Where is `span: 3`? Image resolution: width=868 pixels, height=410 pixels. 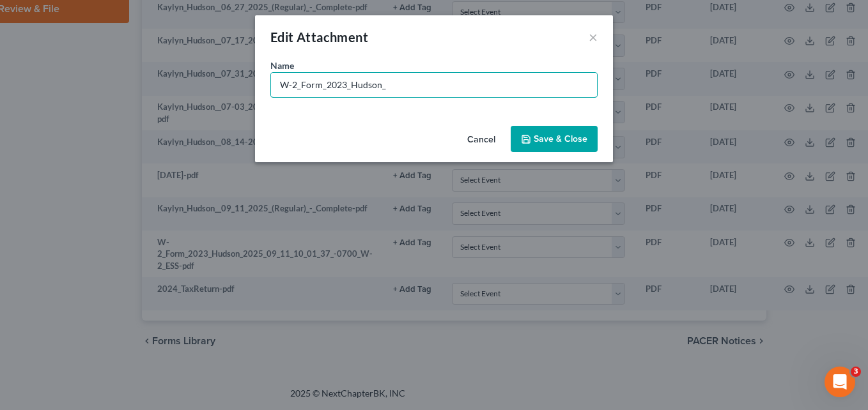
span: 3 is located at coordinates (856, 371).